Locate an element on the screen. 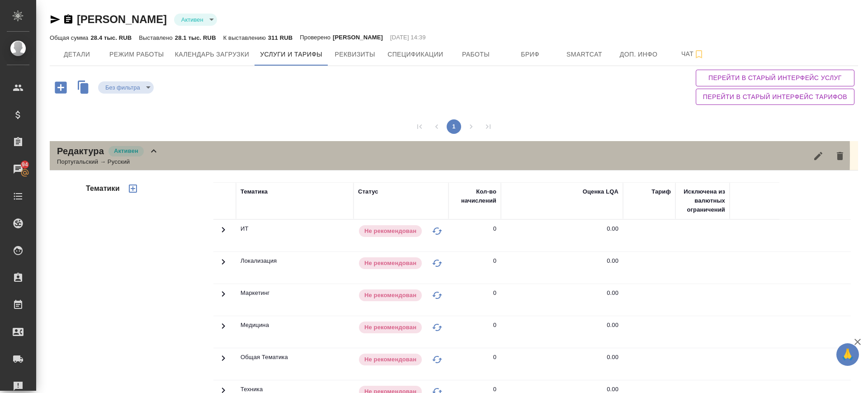  button: Скопировать ссылку для ЯМессенджера is located at coordinates (55, 20).